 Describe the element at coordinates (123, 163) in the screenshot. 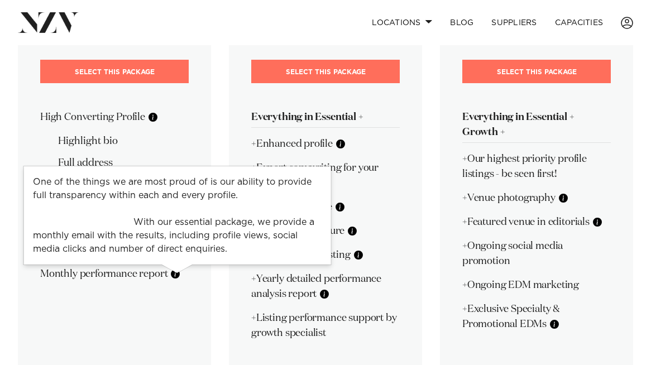

I see `li: Full address` at that location.